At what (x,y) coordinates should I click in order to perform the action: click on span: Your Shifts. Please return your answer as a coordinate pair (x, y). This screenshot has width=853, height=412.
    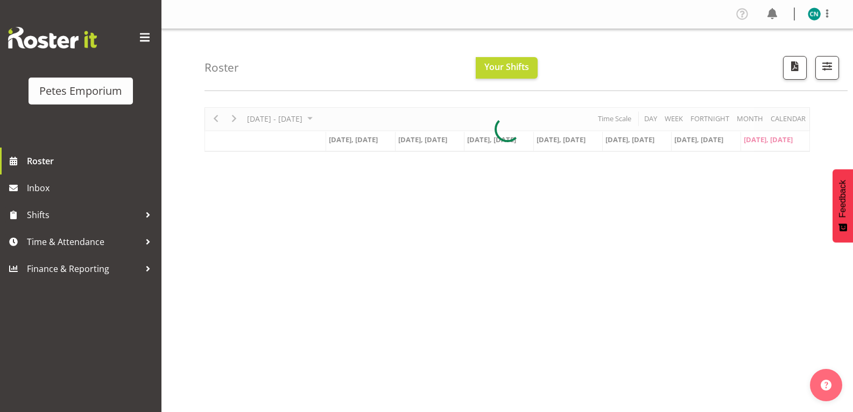
    Looking at the image, I should click on (506, 67).